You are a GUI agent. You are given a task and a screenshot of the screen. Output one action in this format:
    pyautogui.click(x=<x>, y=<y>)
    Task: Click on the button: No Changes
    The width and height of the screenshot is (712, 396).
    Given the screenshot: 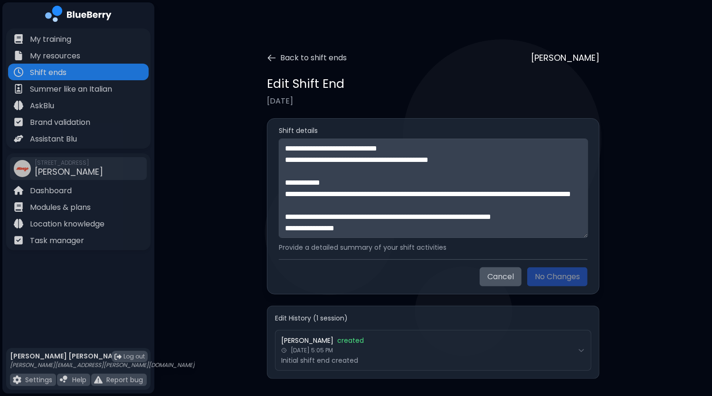 What is the action you would take?
    pyautogui.click(x=557, y=277)
    